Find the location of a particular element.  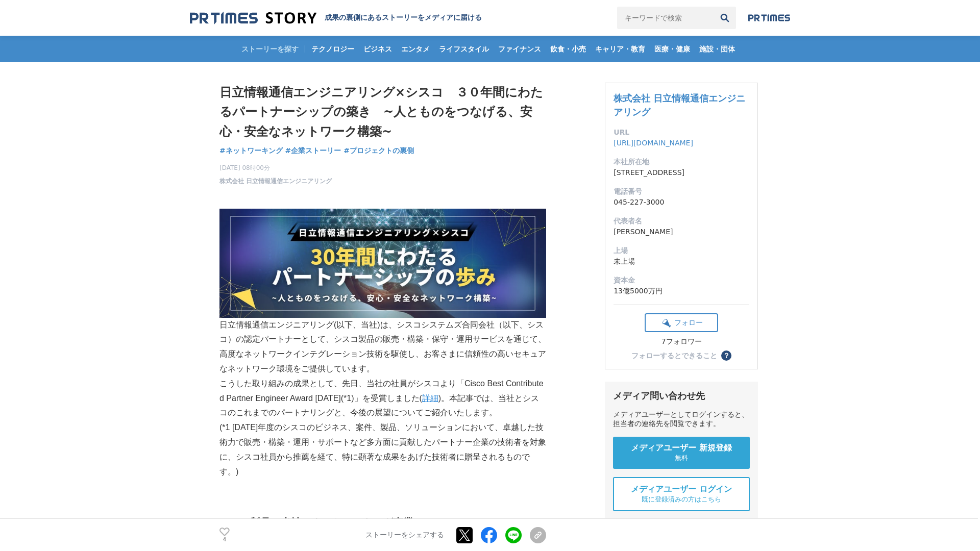

a: 飲食・小売 is located at coordinates (568, 49).